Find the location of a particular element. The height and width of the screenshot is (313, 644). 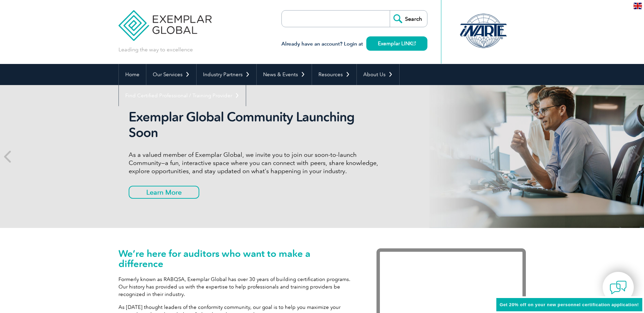

a: Resources is located at coordinates (334, 74).